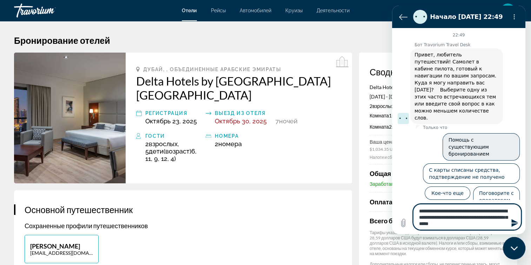 The width and height of the screenshot is (531, 265). What do you see at coordinates (241, 121) in the screenshot?
I see `span: Октябрь 30, 2025` at bounding box center [241, 121].